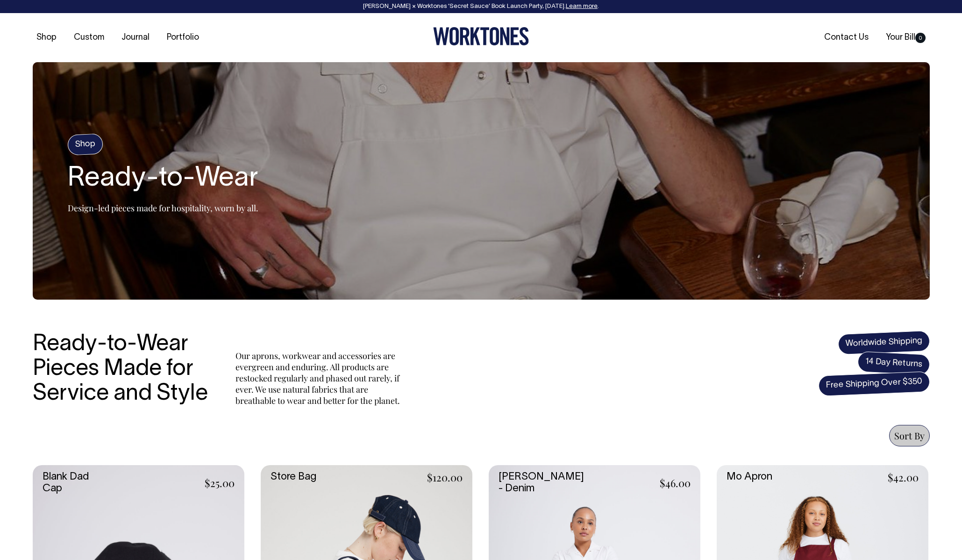  I want to click on span: 14 Day Returns, so click(894, 363).